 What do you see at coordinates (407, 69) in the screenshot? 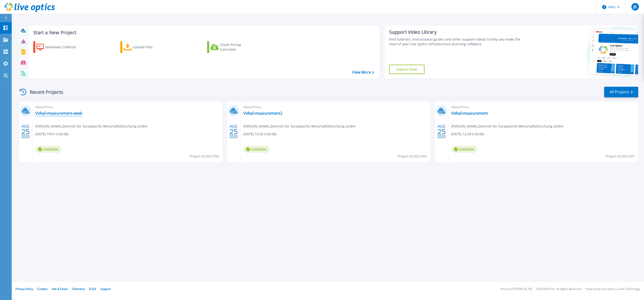
I see `a: Explore Now!` at bounding box center [407, 69].